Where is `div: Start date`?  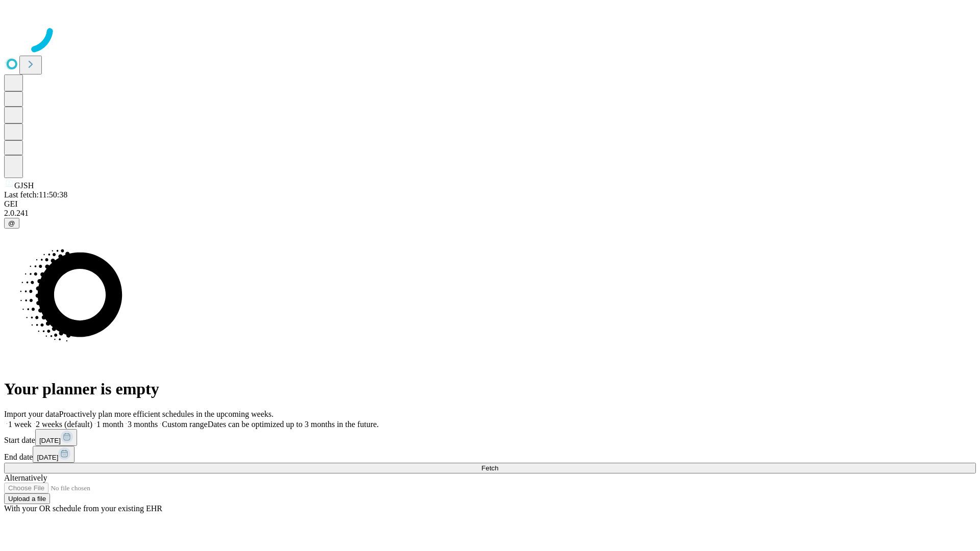
div: Start date is located at coordinates (490, 438).